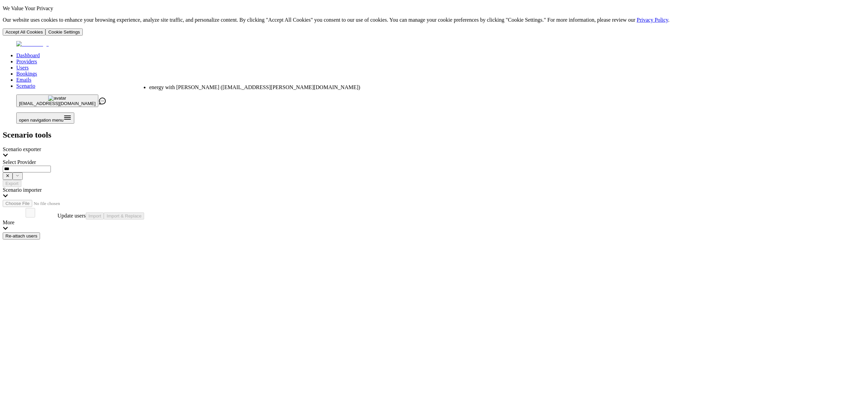  Describe the element at coordinates (22, 189) in the screenshot. I see `span: Scenario importer` at that location.